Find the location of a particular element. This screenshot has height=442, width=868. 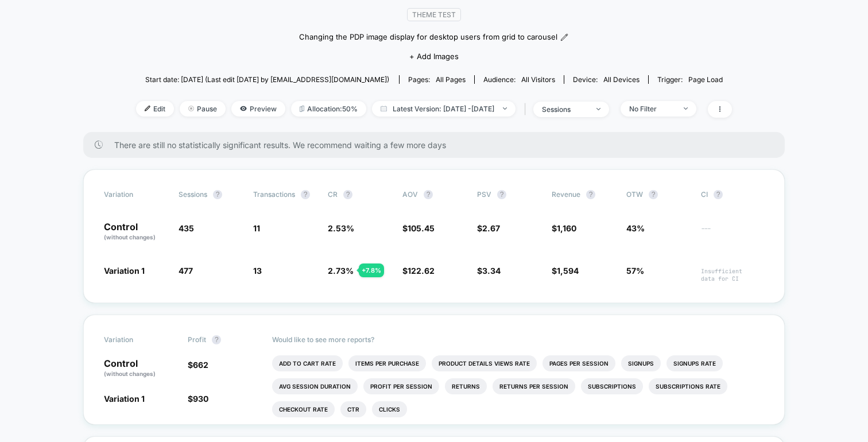

li: Items Per Purchase is located at coordinates (387, 363).